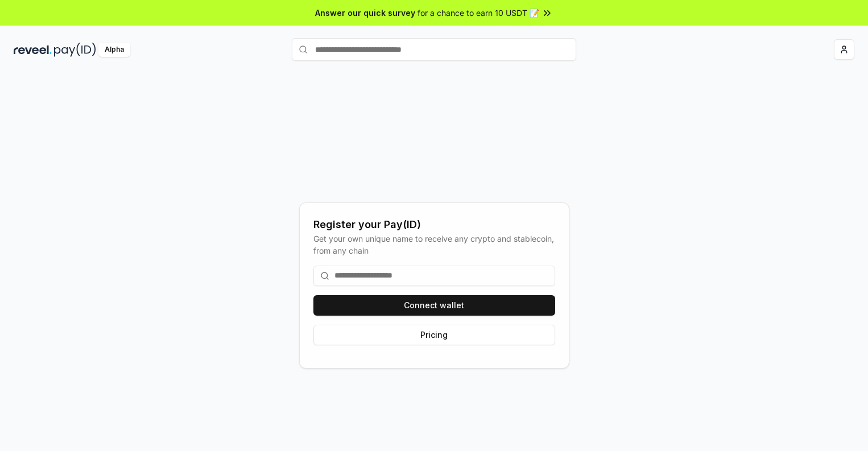 This screenshot has height=451, width=868. What do you see at coordinates (434, 335) in the screenshot?
I see `button: Pricing` at bounding box center [434, 335].